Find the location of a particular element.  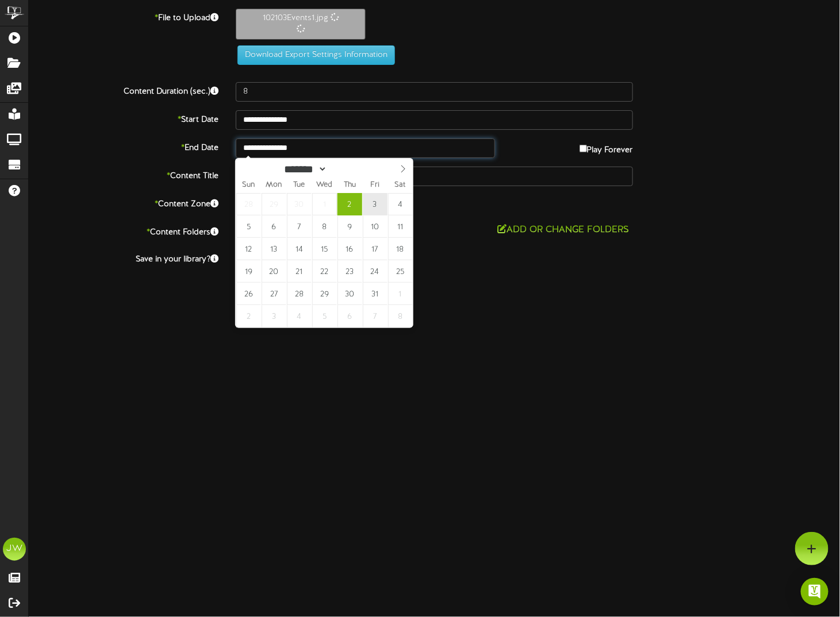

span: November 3, 2025 is located at coordinates (274, 316).